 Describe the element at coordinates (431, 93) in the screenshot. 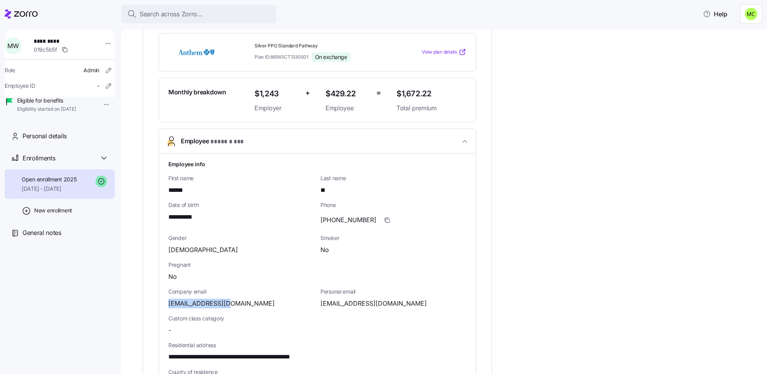

I see `span: $1,672.22` at that location.